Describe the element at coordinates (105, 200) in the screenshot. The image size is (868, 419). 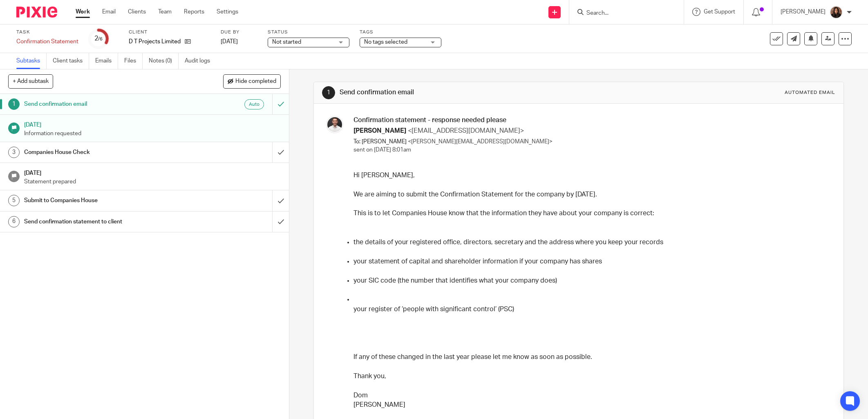
I see `h1: Submit to Companies House` at that location.